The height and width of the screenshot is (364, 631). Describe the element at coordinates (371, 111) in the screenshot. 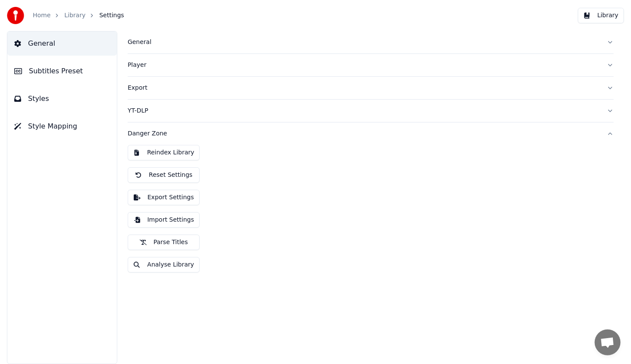

I see `button: YT-DLP` at that location.